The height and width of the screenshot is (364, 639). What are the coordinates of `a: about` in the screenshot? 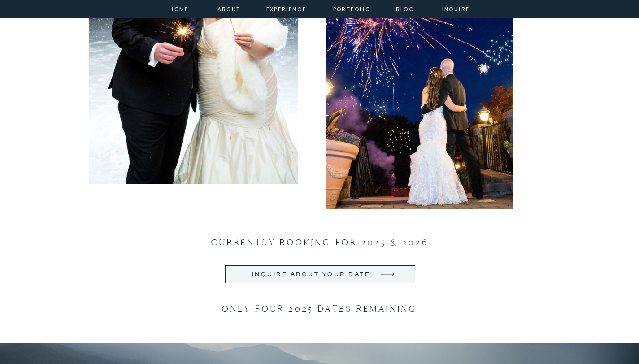 It's located at (227, 9).